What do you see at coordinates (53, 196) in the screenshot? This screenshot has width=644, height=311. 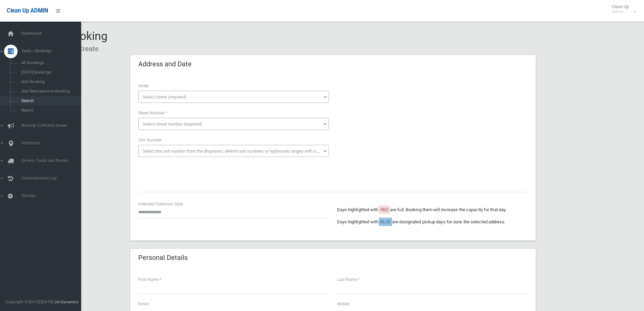 I see `span: Settings` at bounding box center [53, 196].